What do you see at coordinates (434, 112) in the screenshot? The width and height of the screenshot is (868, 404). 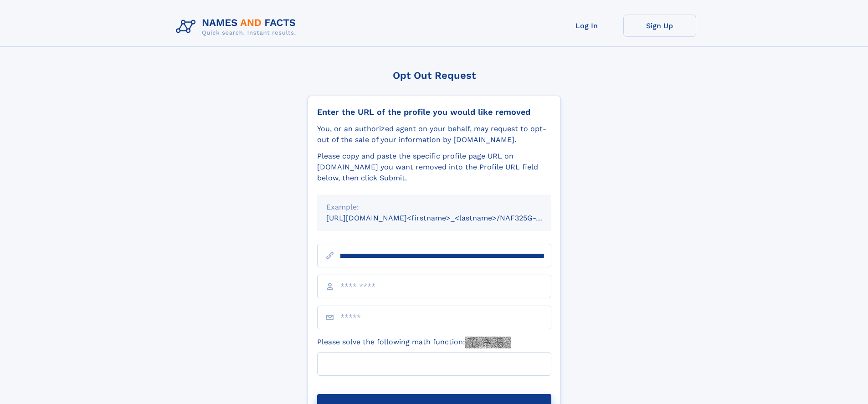 I see `div: Enter the URL of the profile you would like removed` at bounding box center [434, 112].